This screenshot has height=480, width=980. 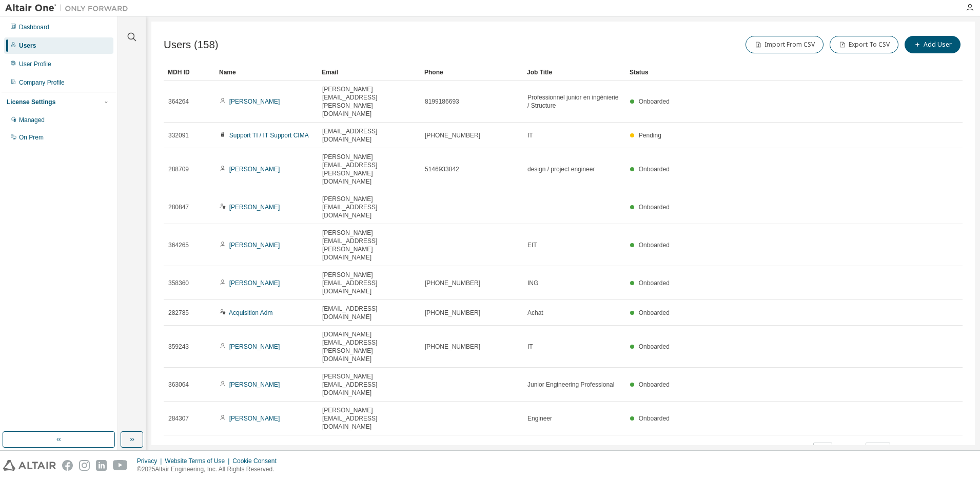 I want to click on div: Status, so click(x=769, y=72).